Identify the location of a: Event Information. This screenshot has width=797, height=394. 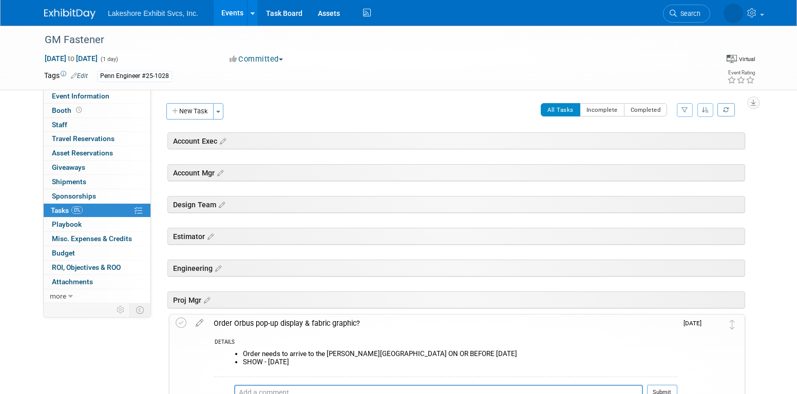
(97, 96).